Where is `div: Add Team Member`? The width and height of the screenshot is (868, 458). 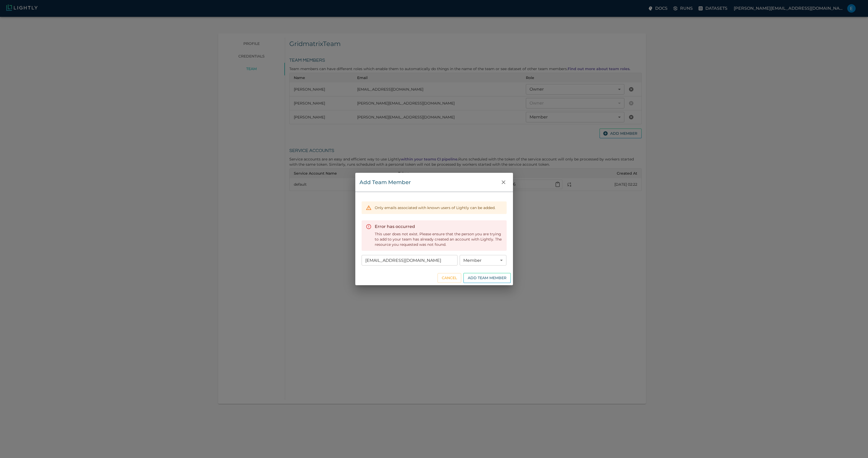 div: Add Team Member is located at coordinates (385, 183).